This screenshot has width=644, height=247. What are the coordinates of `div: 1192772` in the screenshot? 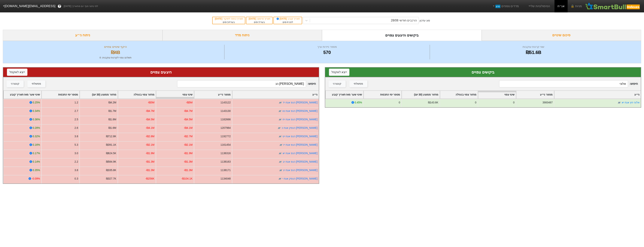 It's located at (226, 136).